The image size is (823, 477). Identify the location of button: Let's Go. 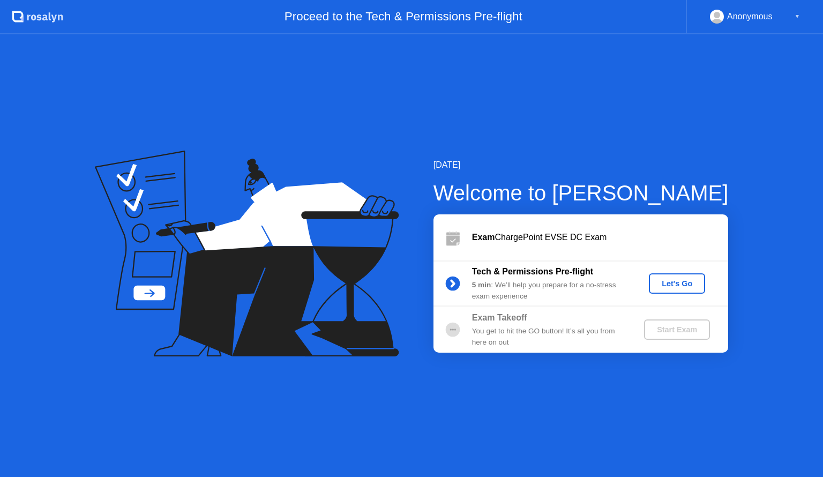
(677, 283).